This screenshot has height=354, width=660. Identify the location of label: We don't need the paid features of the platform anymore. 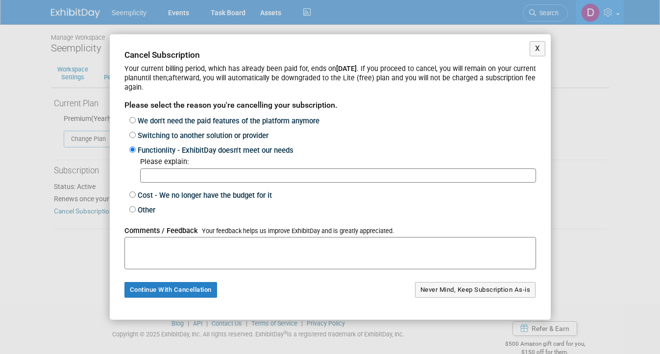
(227, 121).